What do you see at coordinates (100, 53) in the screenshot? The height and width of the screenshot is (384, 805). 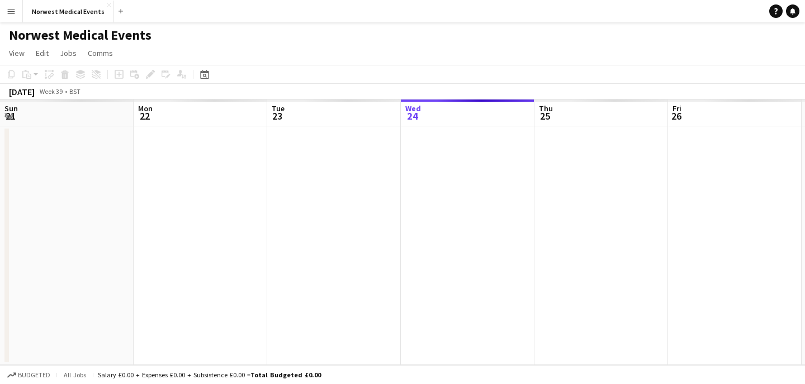 I see `a: Comms` at bounding box center [100, 53].